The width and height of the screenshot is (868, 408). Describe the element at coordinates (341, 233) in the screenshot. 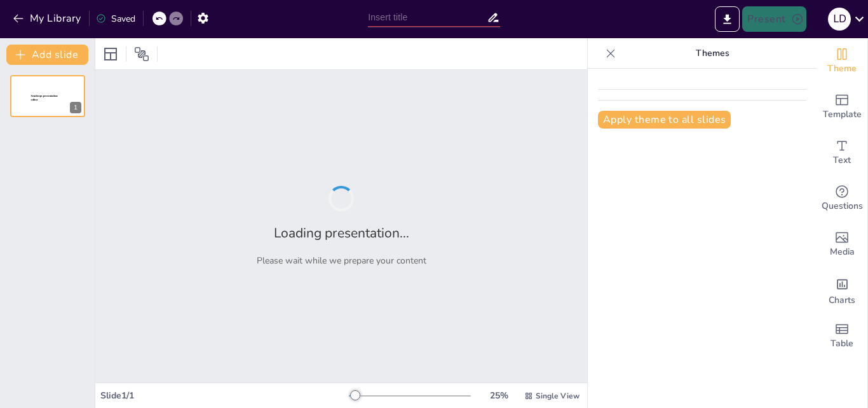

I see `h2: Loading presentation...` at that location.